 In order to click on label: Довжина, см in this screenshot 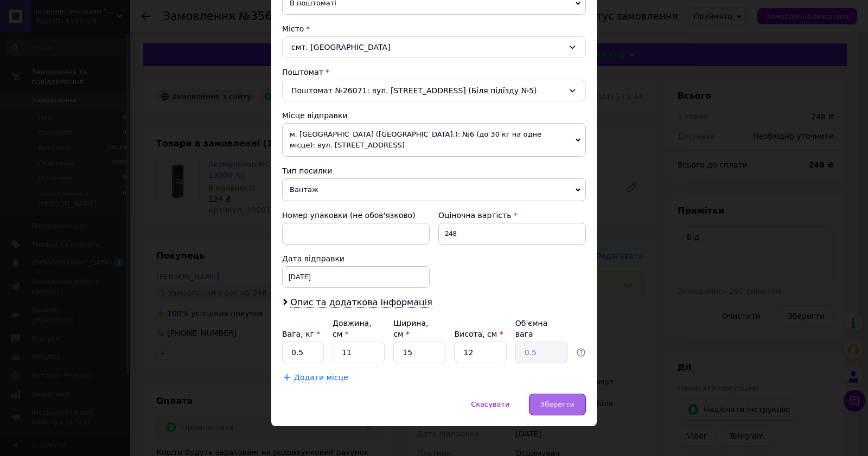, I will do `click(352, 329)`.